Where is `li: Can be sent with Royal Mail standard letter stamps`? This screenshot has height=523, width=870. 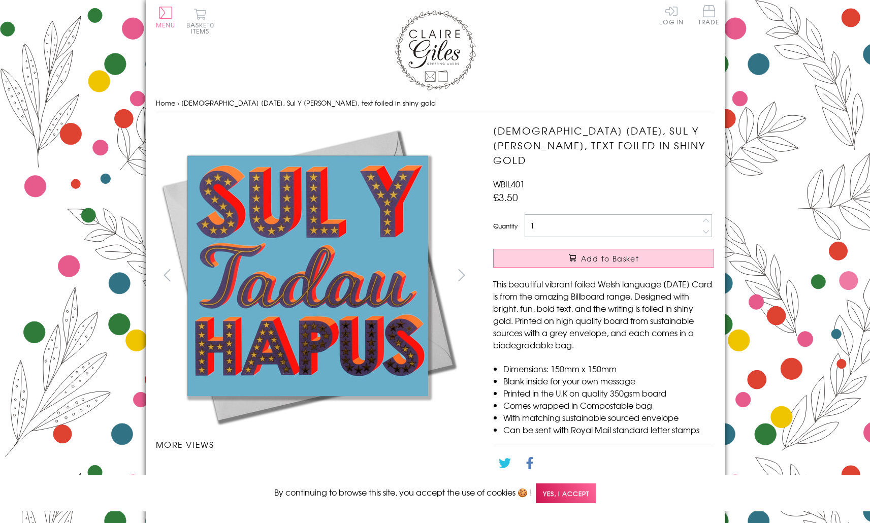 li: Can be sent with Royal Mail standard letter stamps is located at coordinates (609, 430).